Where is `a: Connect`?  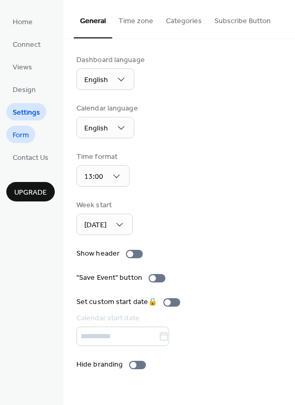 a: Connect is located at coordinates (26, 44).